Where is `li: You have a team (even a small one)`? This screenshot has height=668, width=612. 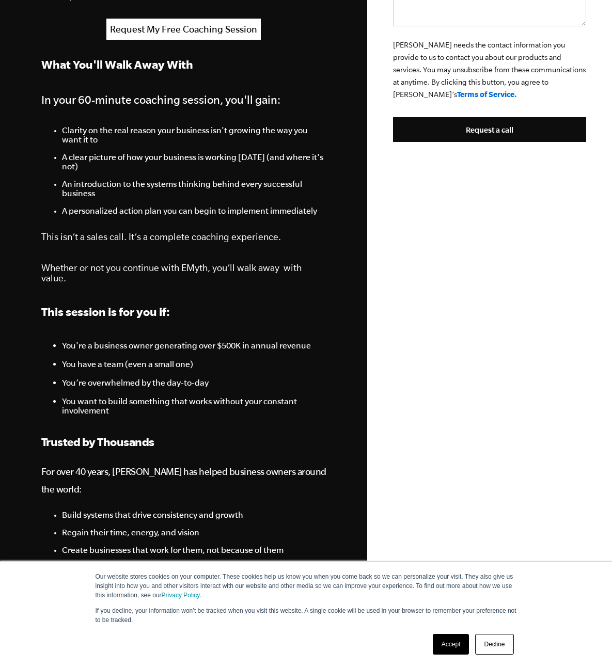 li: You have a team (even a small one) is located at coordinates (194, 369).